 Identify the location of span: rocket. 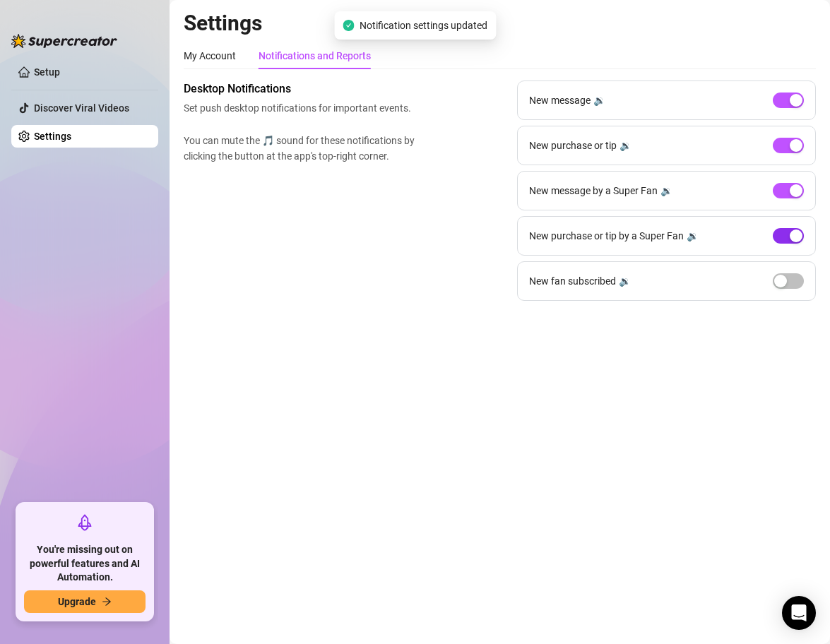
(85, 523).